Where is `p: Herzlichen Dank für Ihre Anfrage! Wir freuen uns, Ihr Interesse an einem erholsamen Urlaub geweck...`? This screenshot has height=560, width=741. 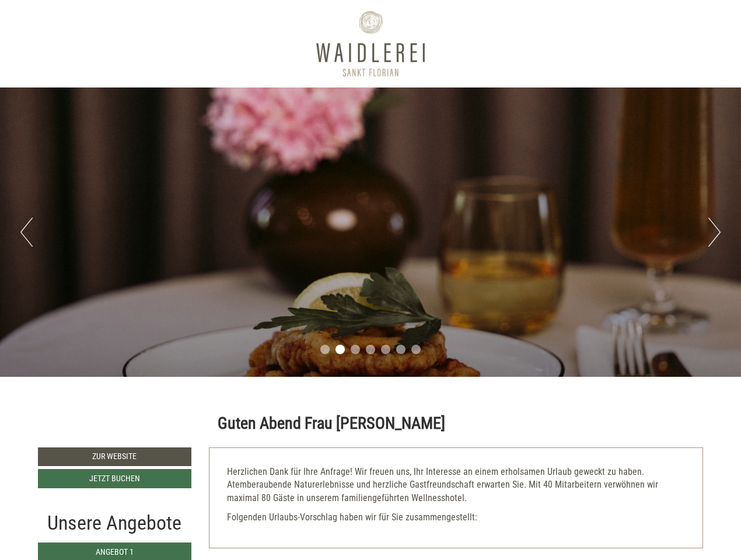
p: Herzlichen Dank für Ihre Anfrage! Wir freuen uns, Ihr Interesse an einem erholsamen Urlaub geweck... is located at coordinates (456, 486).